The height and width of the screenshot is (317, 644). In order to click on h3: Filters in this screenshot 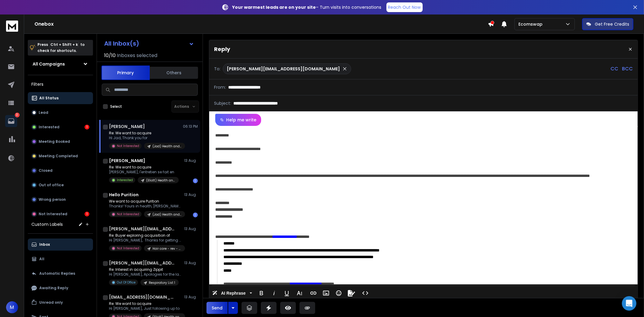, I will do `click(60, 84)`.